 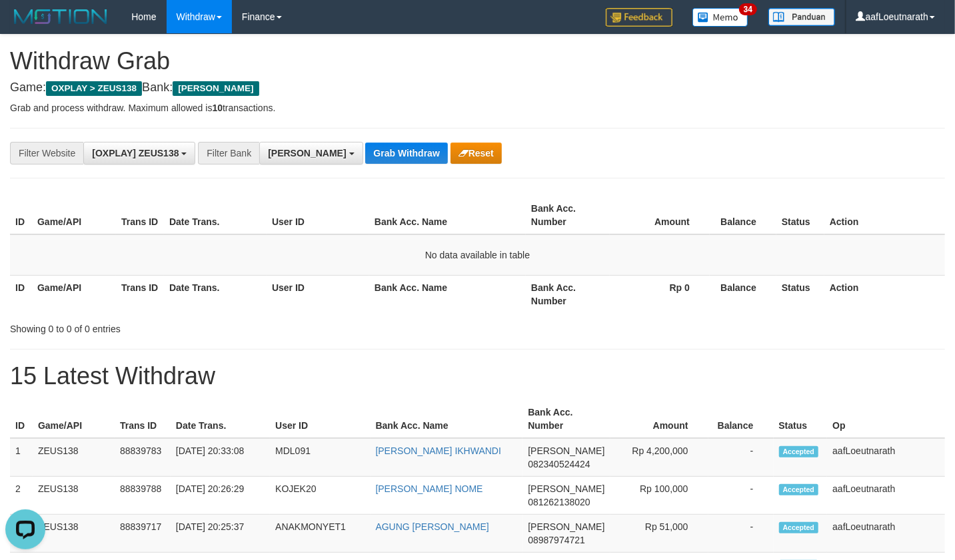 I want to click on img: MOTION_logo.png, so click(x=61, y=17).